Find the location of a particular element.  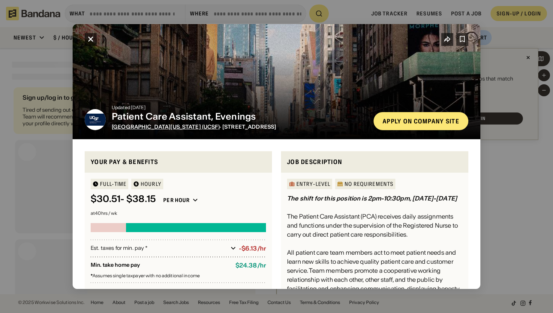

img: University of California San Francisco (UCSF) logo is located at coordinates (95, 120).